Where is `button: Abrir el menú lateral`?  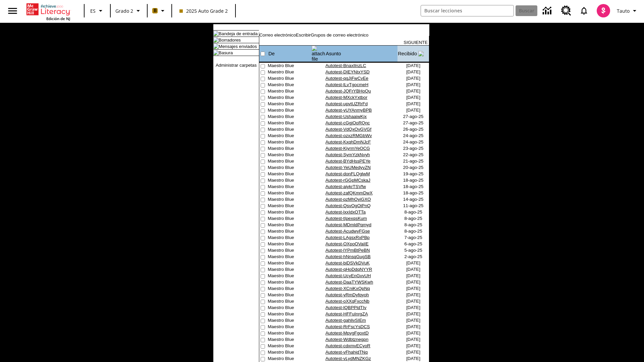 button: Abrir el menú lateral is located at coordinates (13, 11).